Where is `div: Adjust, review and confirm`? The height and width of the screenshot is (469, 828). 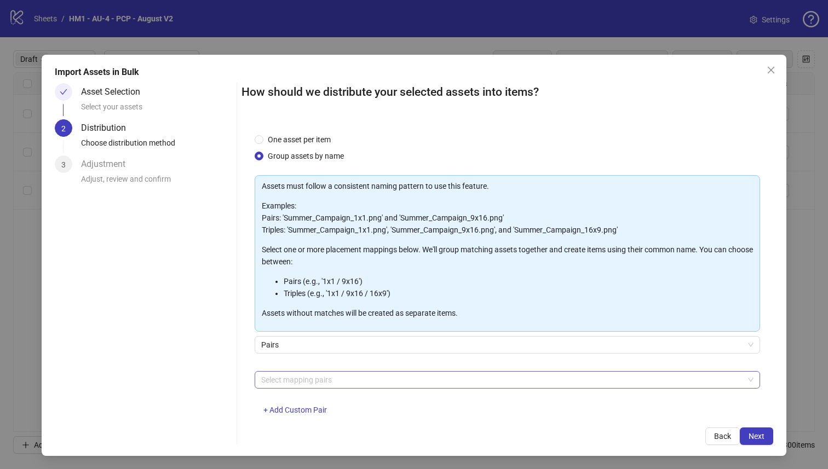 div: Adjust, review and confirm is located at coordinates (157, 182).